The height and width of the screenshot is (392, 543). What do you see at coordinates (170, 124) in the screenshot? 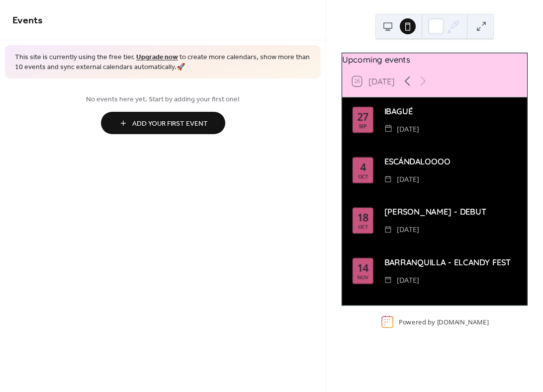
I see `span: Add Your First Event` at bounding box center [170, 124].